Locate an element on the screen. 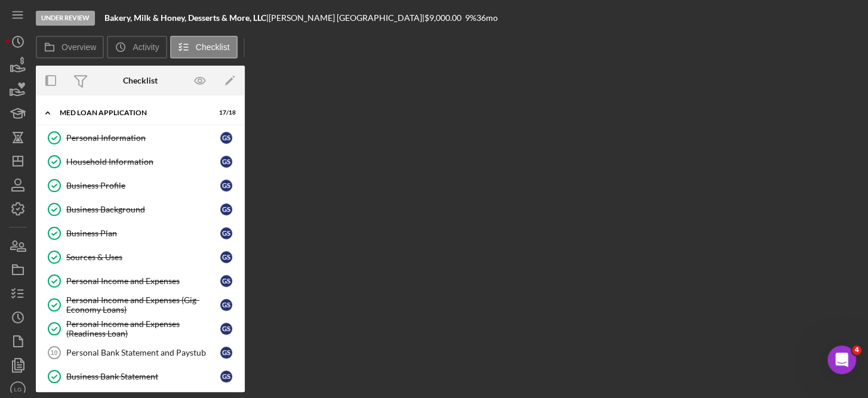  div: Household Information is located at coordinates (143, 162).